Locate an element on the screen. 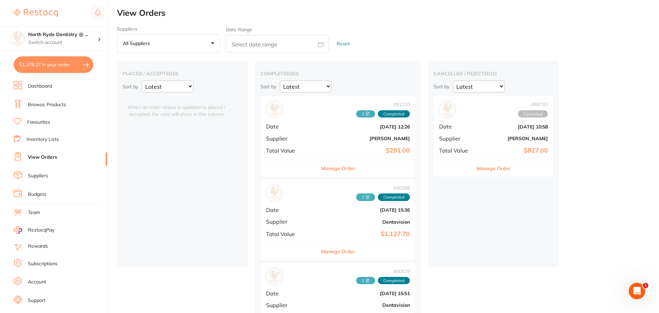  img: Restocq Logo is located at coordinates (36, 13).